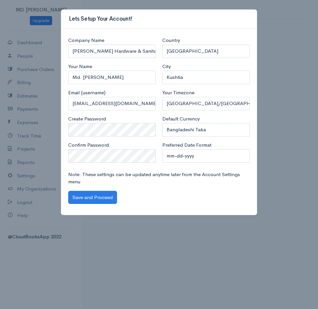 This screenshot has height=309, width=318. What do you see at coordinates (159, 178) in the screenshot?
I see `p: Note: These settings can be updated anytime later from the Account Settings menu` at bounding box center [159, 178].